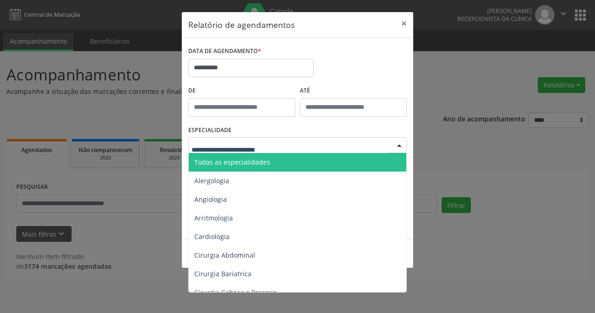 The width and height of the screenshot is (595, 313). What do you see at coordinates (223, 273) in the screenshot?
I see `span: Cirurgia Bariatrica` at bounding box center [223, 273].